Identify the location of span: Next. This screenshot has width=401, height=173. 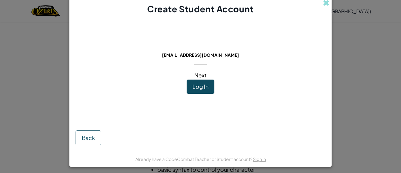
(201, 75).